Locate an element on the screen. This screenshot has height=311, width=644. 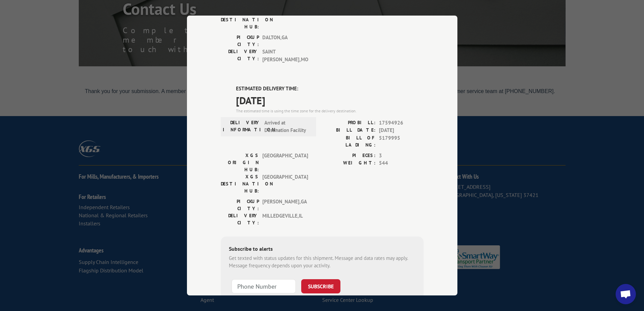
div: The estimated time is using the time zone for the delivery destination. is located at coordinates (330, 111).